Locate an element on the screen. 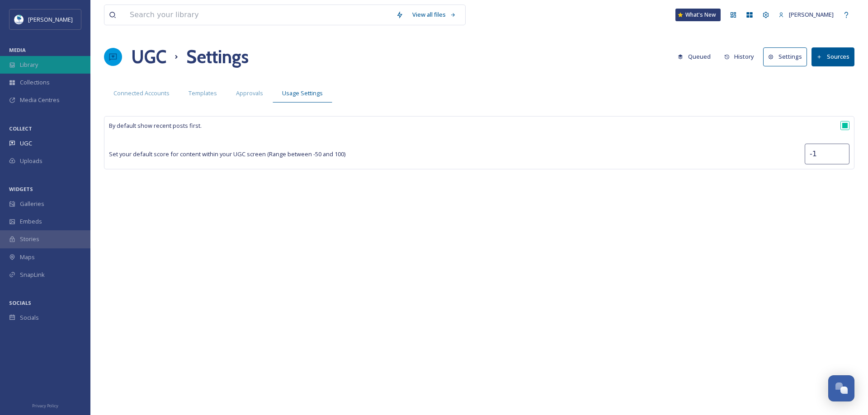  span: UGC is located at coordinates (25, 143).